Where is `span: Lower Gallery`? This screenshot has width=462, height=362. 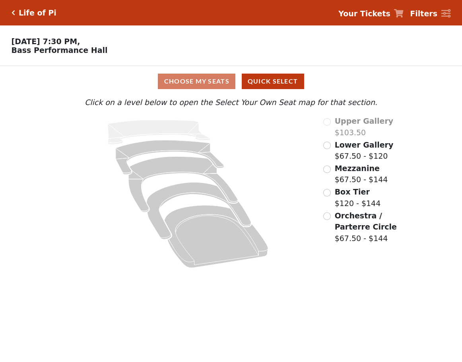 span: Lower Gallery is located at coordinates (365, 145).